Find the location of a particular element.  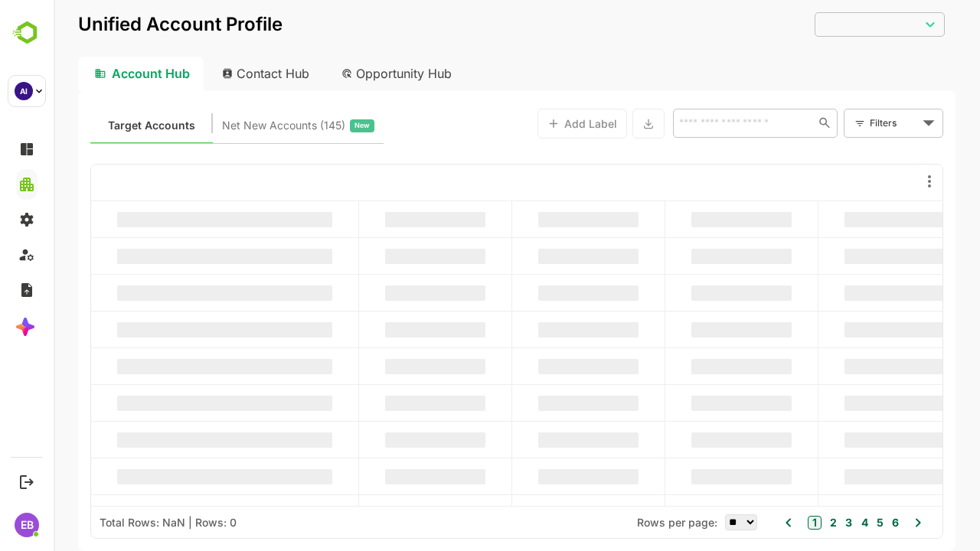

div: Contact Hub is located at coordinates (213, 74).